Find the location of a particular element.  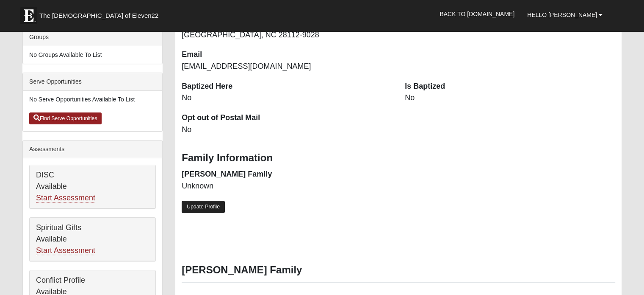

img: Eleven22 logo is located at coordinates (29, 16).